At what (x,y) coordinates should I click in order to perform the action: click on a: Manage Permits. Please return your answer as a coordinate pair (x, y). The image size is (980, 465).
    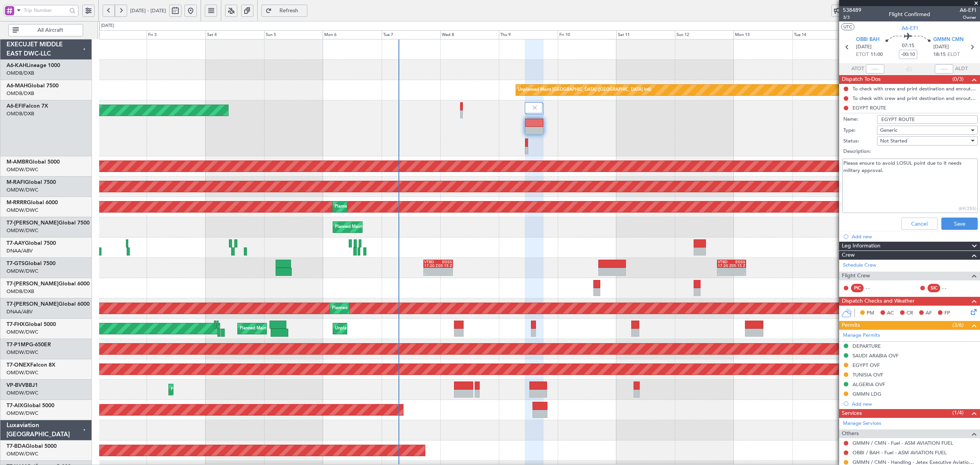
    Looking at the image, I should click on (862, 336).